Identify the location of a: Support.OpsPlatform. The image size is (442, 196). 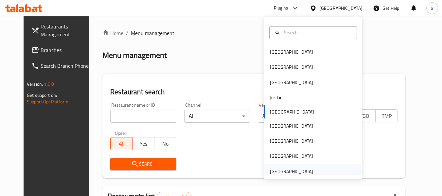
(47, 102).